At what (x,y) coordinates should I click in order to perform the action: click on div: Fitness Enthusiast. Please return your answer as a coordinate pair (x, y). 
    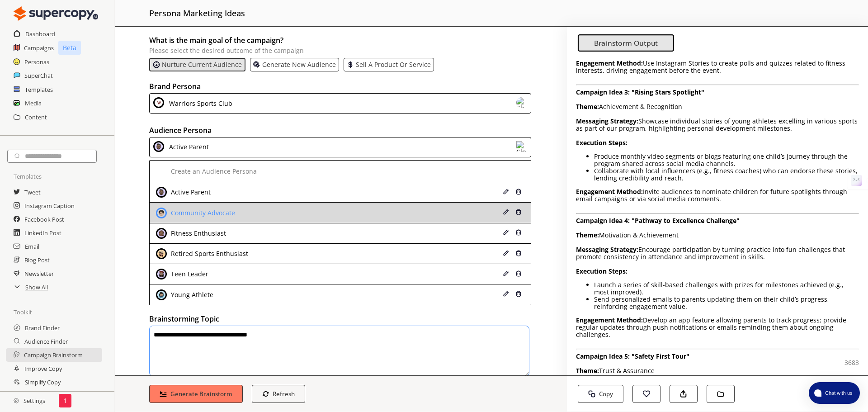
    Looking at the image, I should click on (197, 233).